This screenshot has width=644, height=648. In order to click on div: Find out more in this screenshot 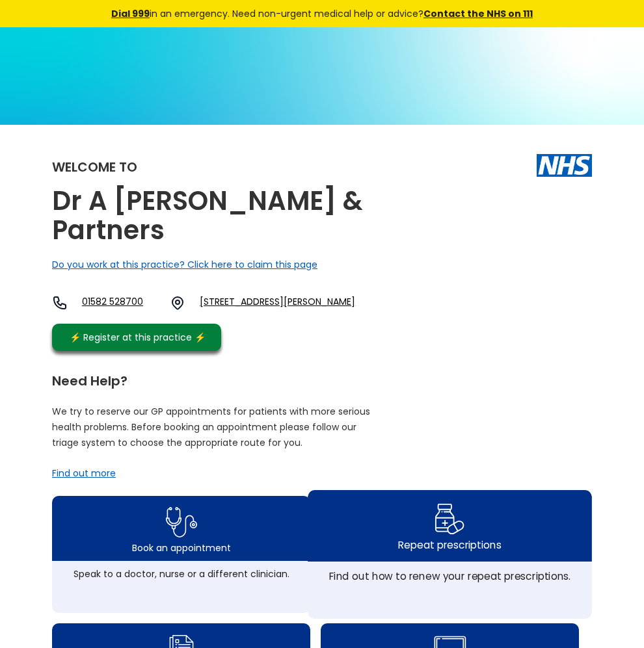, I will do `click(84, 473)`.